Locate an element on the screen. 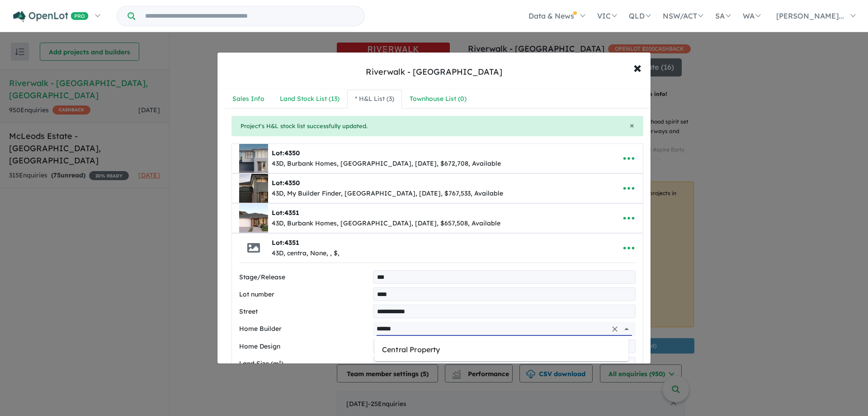  div: Sales Info is located at coordinates (248, 99).